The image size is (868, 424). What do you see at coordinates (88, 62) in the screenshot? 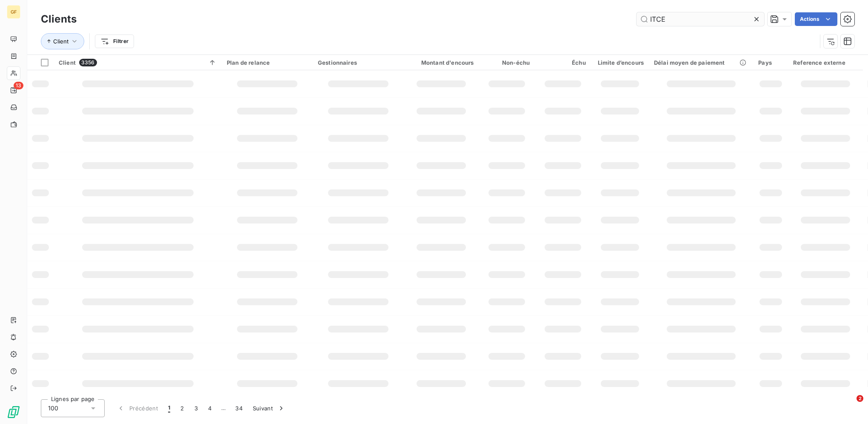
I see `span: 3356` at bounding box center [88, 62].